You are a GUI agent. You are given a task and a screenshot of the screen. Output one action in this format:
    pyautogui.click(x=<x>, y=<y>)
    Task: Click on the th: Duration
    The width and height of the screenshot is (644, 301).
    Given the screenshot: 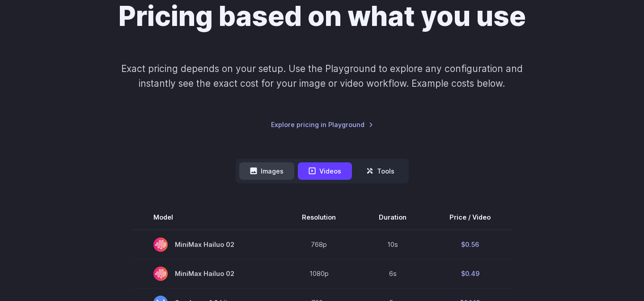 What is the action you would take?
    pyautogui.click(x=393, y=217)
    